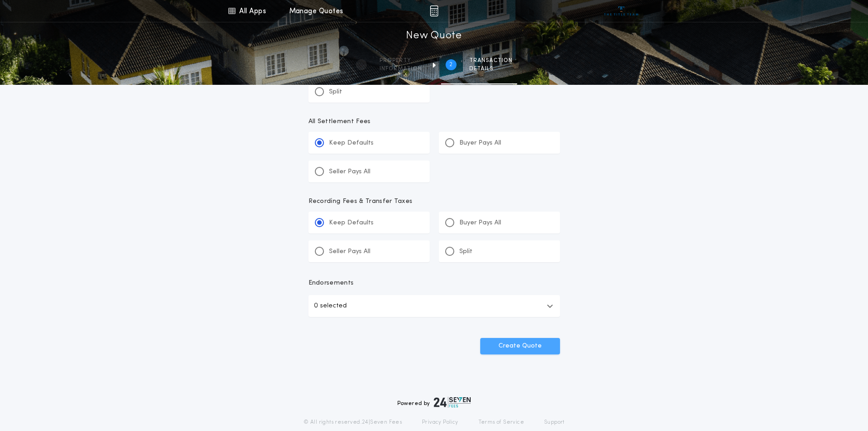  I want to click on button: 0 selected, so click(434, 306).